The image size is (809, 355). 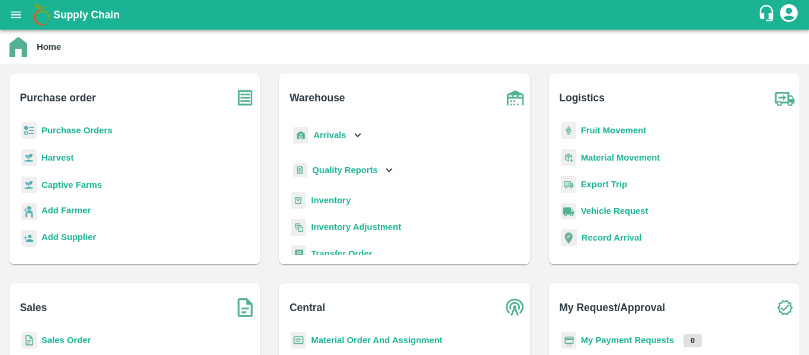 What do you see at coordinates (569, 238) in the screenshot?
I see `img: recordArrival` at bounding box center [569, 238].